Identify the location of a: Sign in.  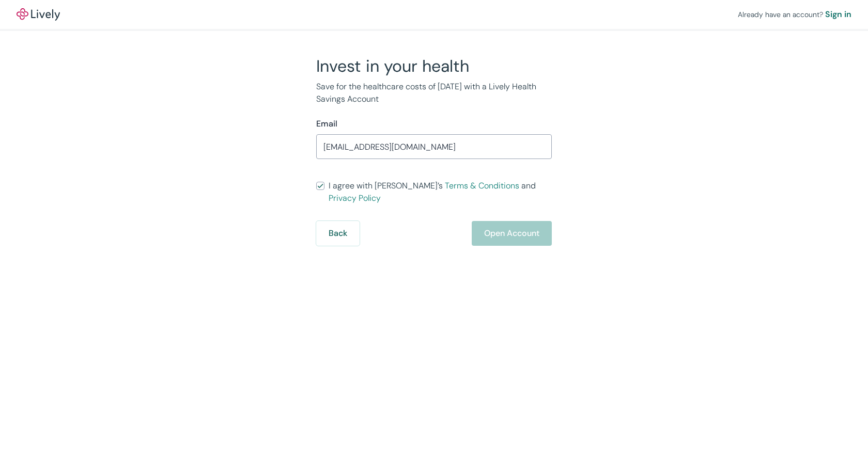
(838, 15).